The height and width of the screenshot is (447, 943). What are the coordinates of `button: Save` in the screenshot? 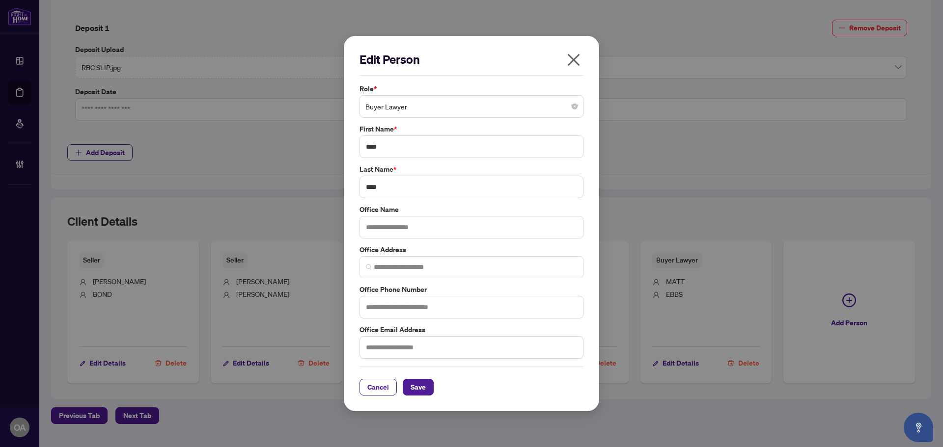 It's located at (418, 387).